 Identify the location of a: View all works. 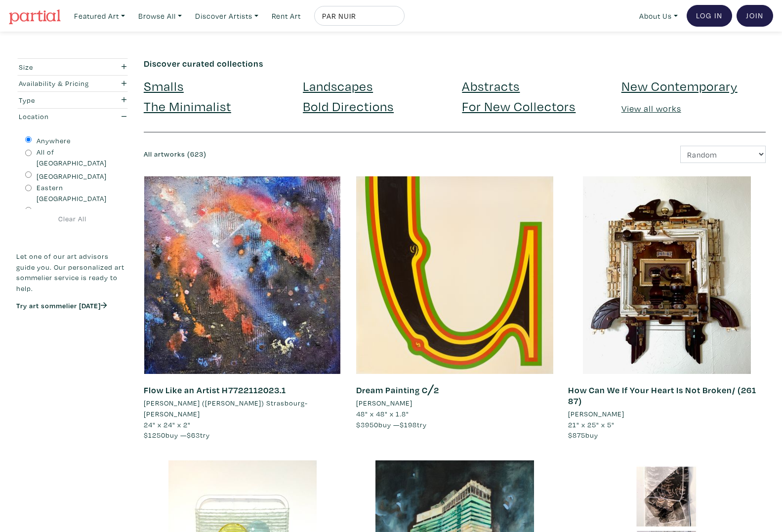
(651, 108).